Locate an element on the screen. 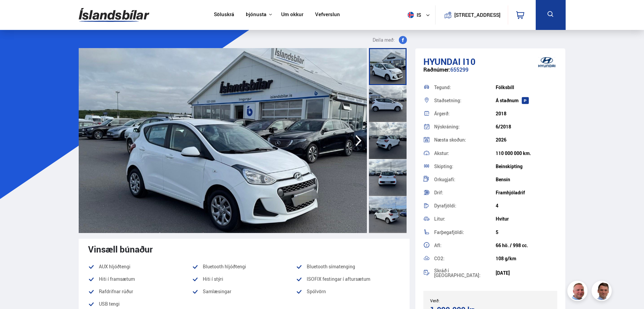  li: USB tengi is located at coordinates (140, 304).